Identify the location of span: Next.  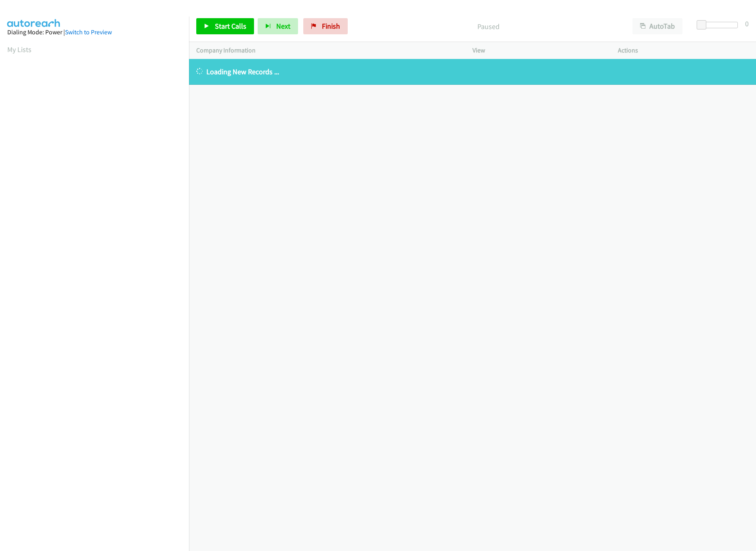
(283, 26).